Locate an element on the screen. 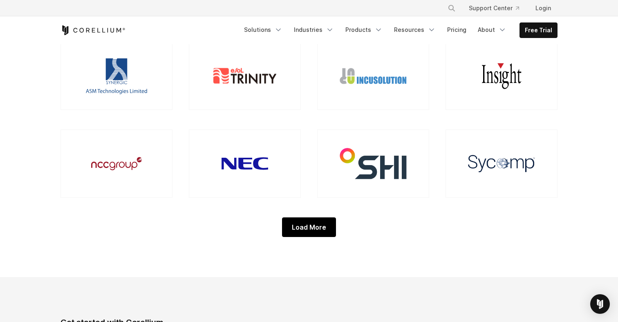 Image resolution: width=618 pixels, height=322 pixels. a: Login is located at coordinates (543, 8).